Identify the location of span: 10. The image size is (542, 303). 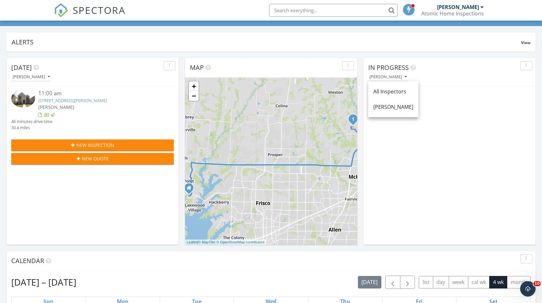
(537, 284).